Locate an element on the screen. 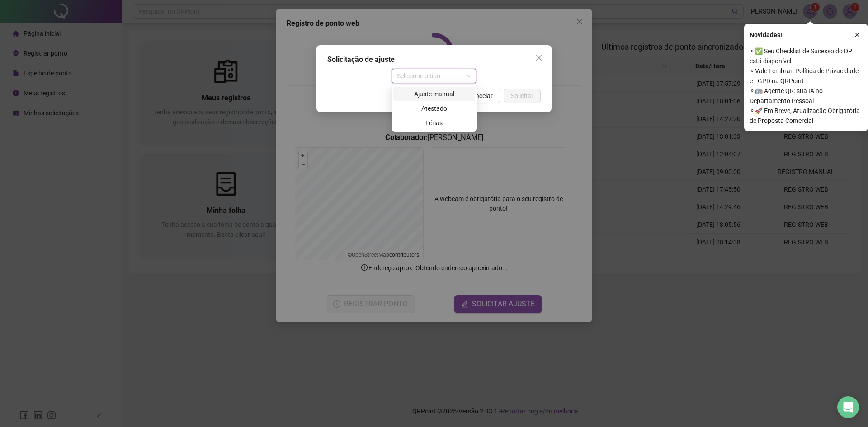 The height and width of the screenshot is (427, 868). span: Novidades ! is located at coordinates (766, 35).